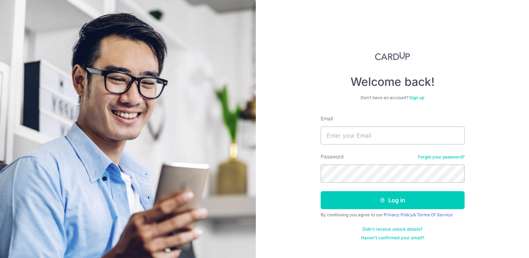  What do you see at coordinates (392, 238) in the screenshot?
I see `a: Haven't confirmed your email?` at bounding box center [392, 238].